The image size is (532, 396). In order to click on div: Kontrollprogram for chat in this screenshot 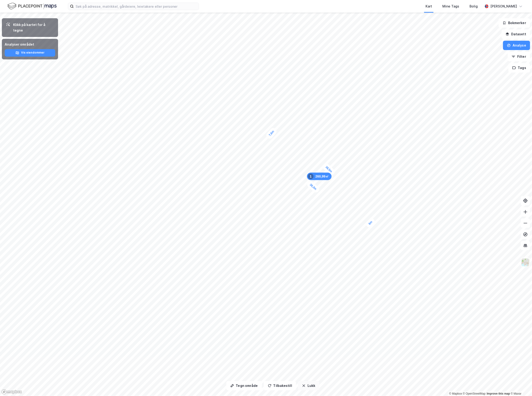, I will do `click(520, 385)`.